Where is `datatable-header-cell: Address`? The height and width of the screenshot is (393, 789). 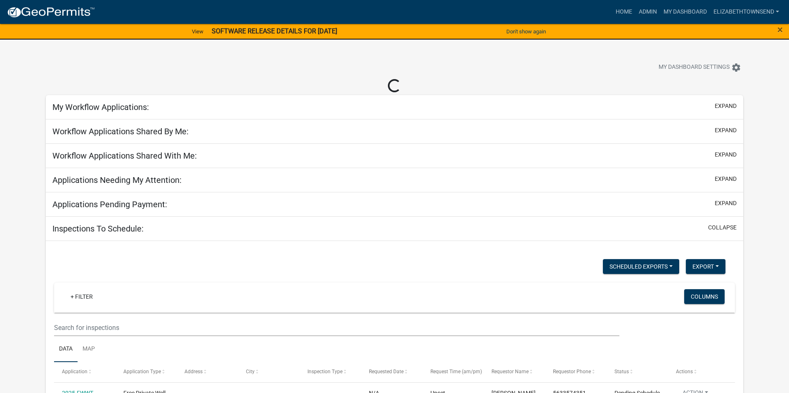
datatable-header-cell: Address is located at coordinates (207, 372).